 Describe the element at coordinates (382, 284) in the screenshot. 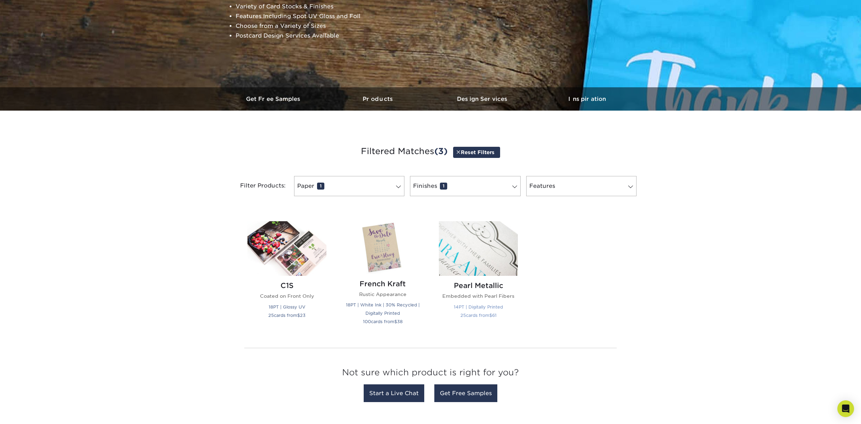

I see `h2: French Kraft` at that location.